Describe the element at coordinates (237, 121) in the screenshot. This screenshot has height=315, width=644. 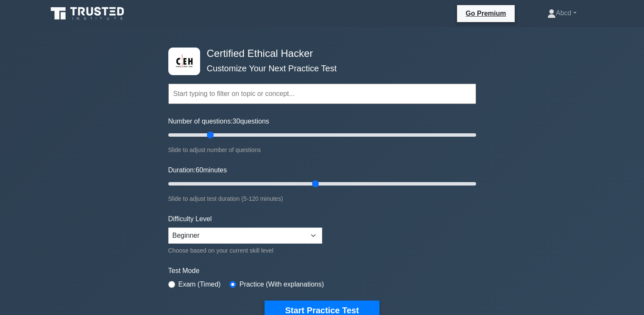
I see `span: 30` at that location.